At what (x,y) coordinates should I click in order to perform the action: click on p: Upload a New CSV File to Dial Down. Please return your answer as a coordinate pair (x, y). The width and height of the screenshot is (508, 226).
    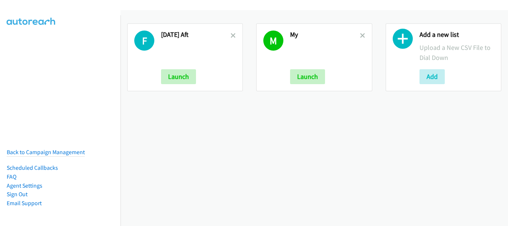
    Looking at the image, I should click on (457, 52).